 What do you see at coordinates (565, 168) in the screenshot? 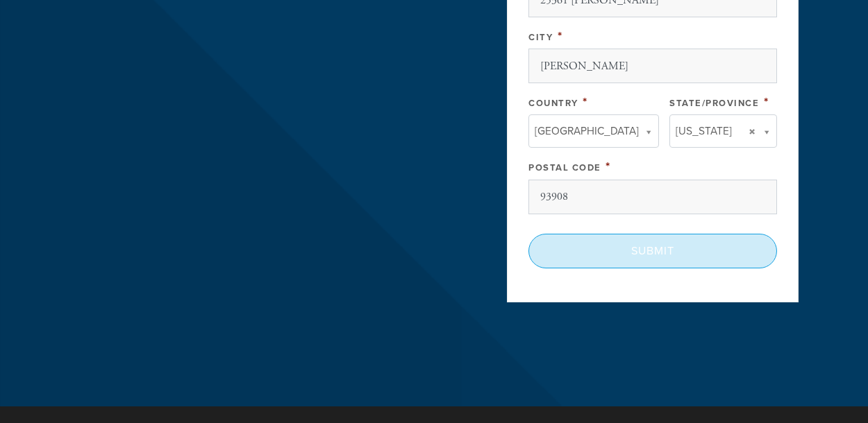
I see `label: Postal Code` at bounding box center [565, 168].